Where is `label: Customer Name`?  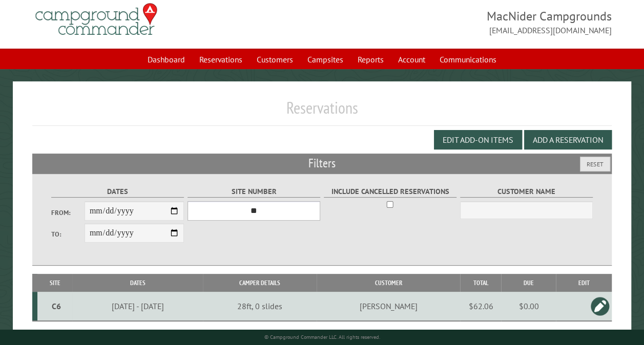
label: Customer Name is located at coordinates (526, 192).